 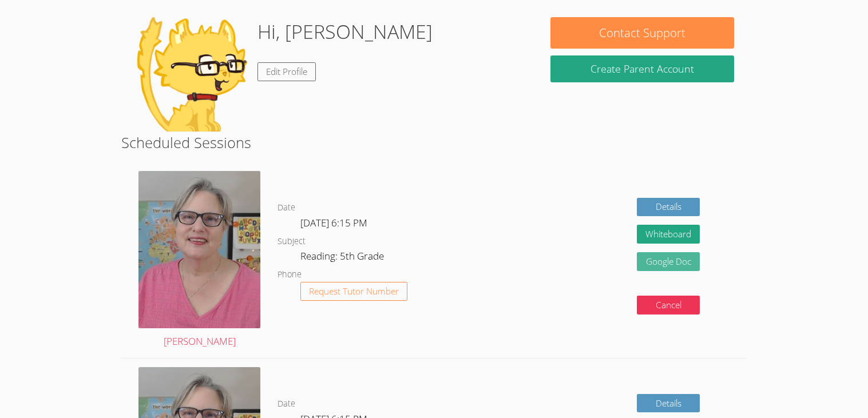 What do you see at coordinates (287, 72) in the screenshot?
I see `a: Edit Profile` at bounding box center [287, 72].